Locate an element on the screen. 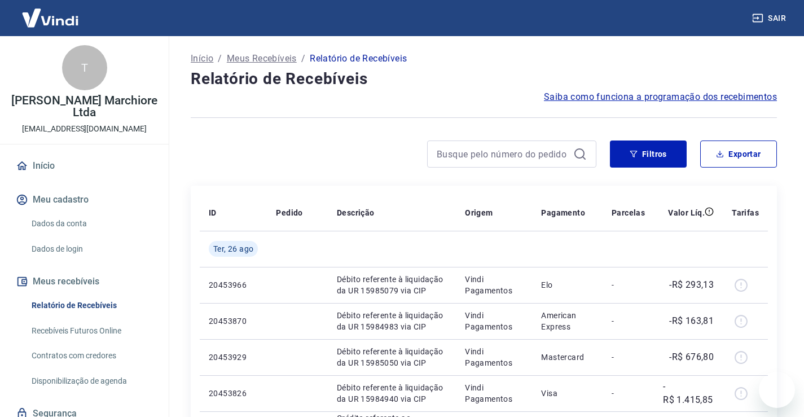 This screenshot has width=804, height=417. img: Vindi is located at coordinates (50, 17).